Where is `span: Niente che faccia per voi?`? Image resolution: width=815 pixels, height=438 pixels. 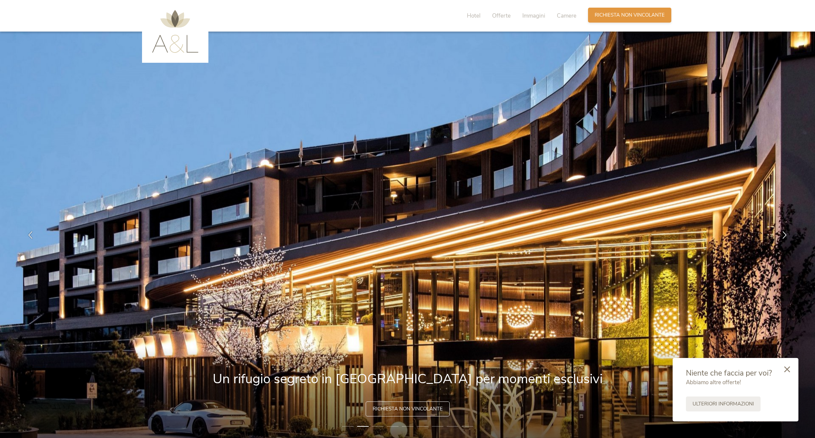
span: Niente che faccia per voi? is located at coordinates (729, 373).